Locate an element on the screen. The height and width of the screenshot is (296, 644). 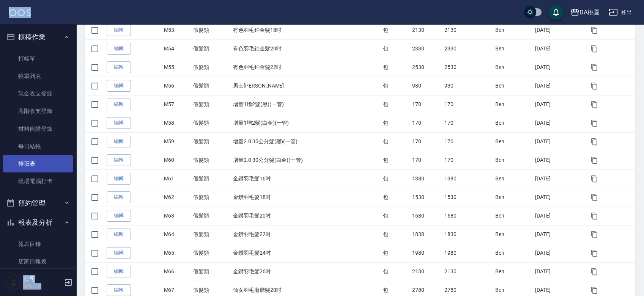
td: M58 is located at coordinates (176, 123).